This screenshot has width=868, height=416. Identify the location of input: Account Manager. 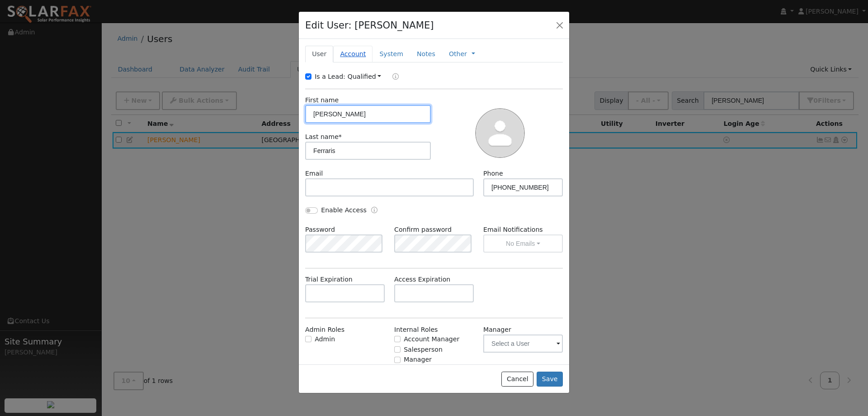
(397, 339).